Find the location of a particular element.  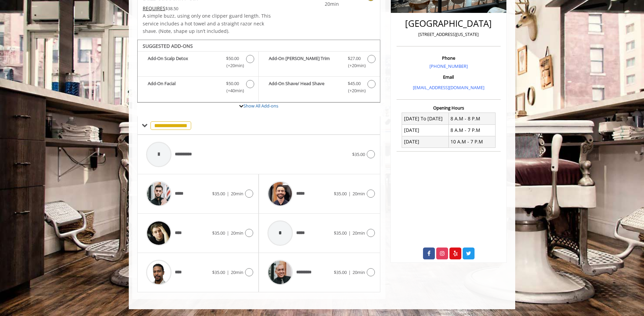

b: Add-On Scalp Detox is located at coordinates (183, 62).